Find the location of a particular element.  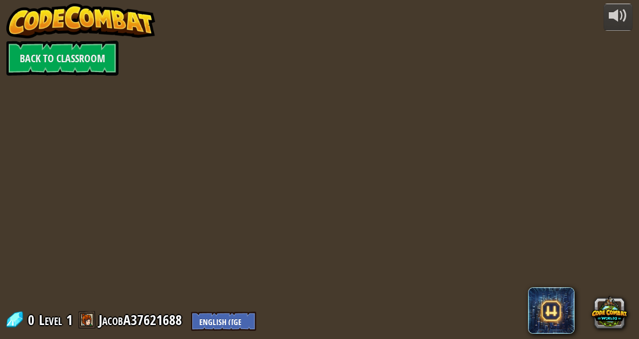

span: 1 is located at coordinates (69, 319).